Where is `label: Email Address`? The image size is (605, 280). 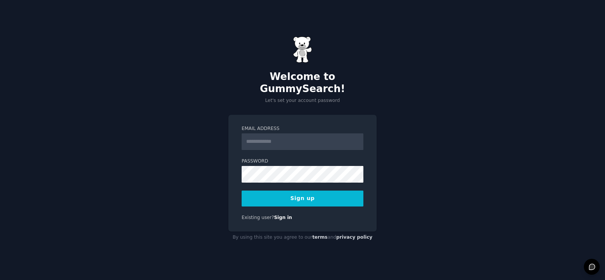
label: Email Address is located at coordinates (303, 129).